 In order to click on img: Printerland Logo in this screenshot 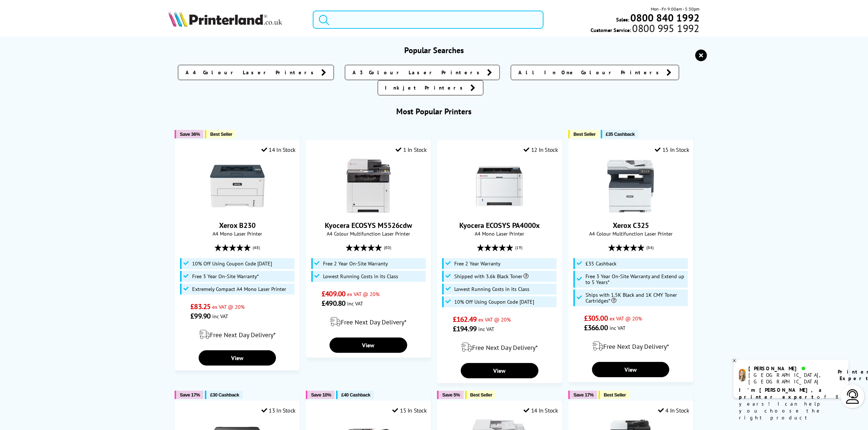, I will do `click(225, 19)`.